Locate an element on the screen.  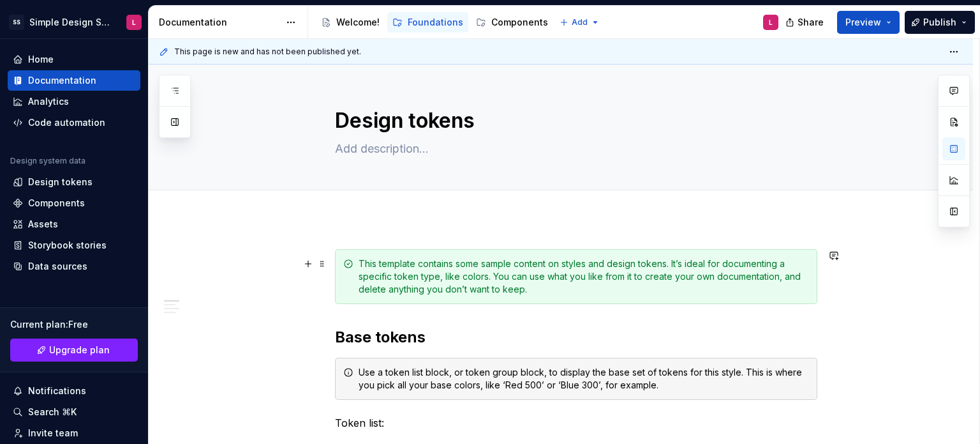
div: Assets is located at coordinates (43, 224).